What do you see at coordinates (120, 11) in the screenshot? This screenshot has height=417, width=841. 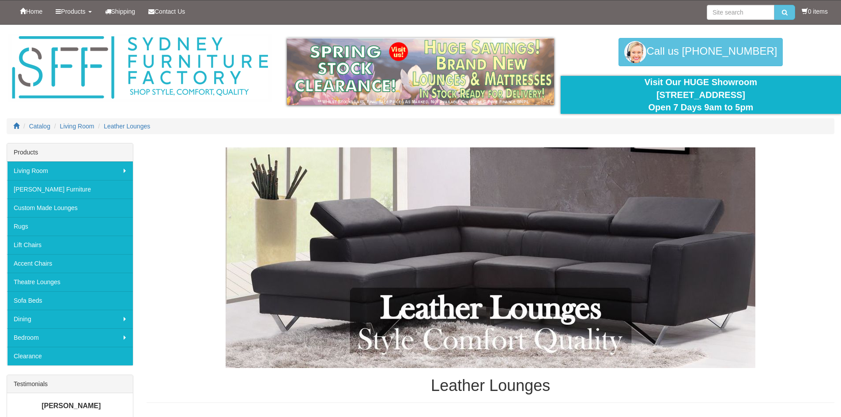 I see `a: Shipping` at bounding box center [120, 11].